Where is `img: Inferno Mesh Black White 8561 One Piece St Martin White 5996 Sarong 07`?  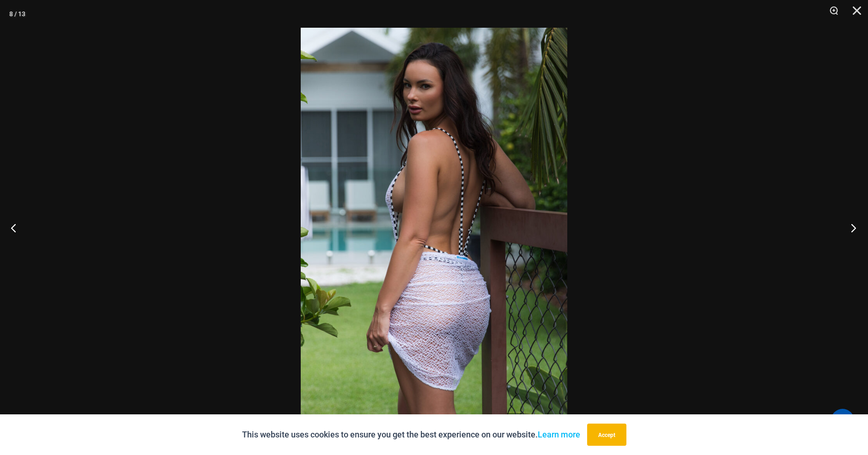
img: Inferno Mesh Black White 8561 One Piece St Martin White 5996 Sarong 07 is located at coordinates (433, 227).